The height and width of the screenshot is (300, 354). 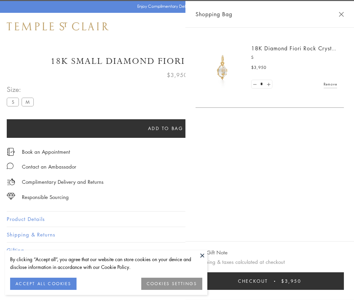 What do you see at coordinates (63, 182) in the screenshot?
I see `p: Complimentary Delivery and Returns` at bounding box center [63, 182].